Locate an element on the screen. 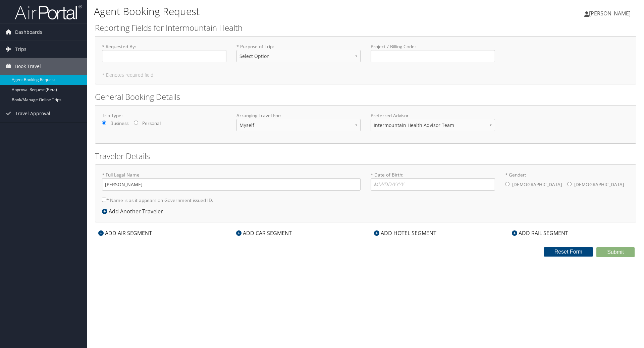 Image resolution: width=644 pixels, height=348 pixels. input: * Requested By: is located at coordinates (164, 56).